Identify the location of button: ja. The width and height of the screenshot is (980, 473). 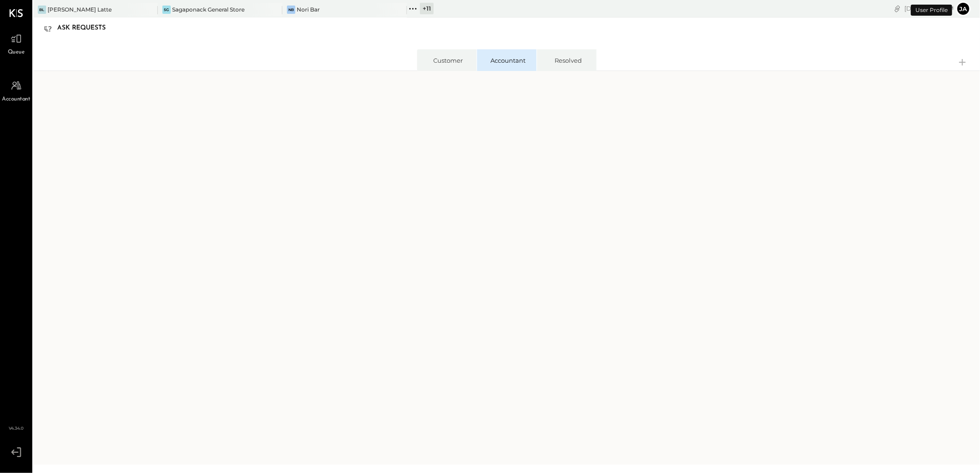
(964, 9).